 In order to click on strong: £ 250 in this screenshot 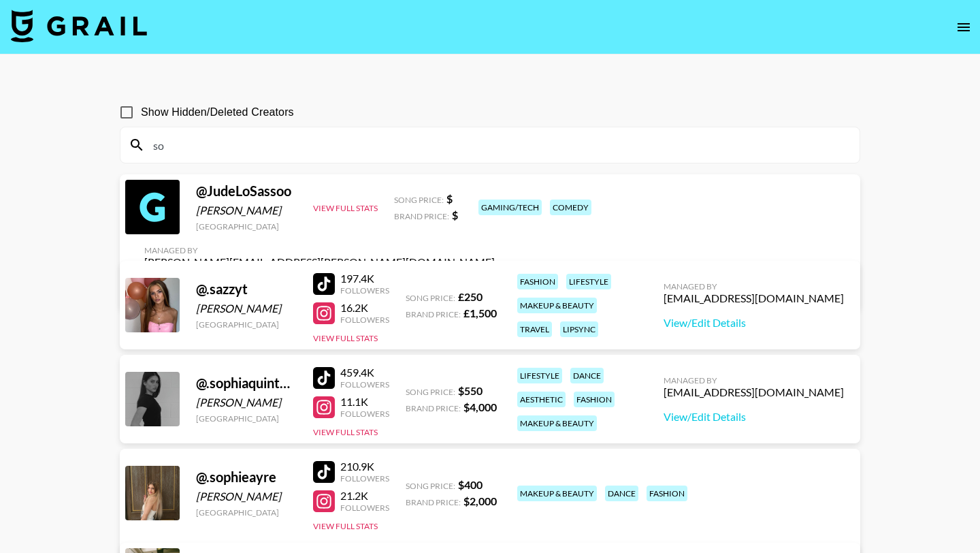, I will do `click(471, 296)`.